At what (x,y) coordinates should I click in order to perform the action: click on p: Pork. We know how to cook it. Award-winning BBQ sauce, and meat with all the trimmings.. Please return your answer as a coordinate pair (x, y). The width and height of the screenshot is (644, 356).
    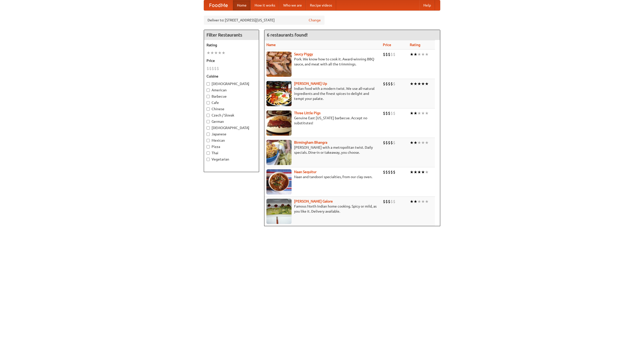
    Looking at the image, I should click on (322, 61).